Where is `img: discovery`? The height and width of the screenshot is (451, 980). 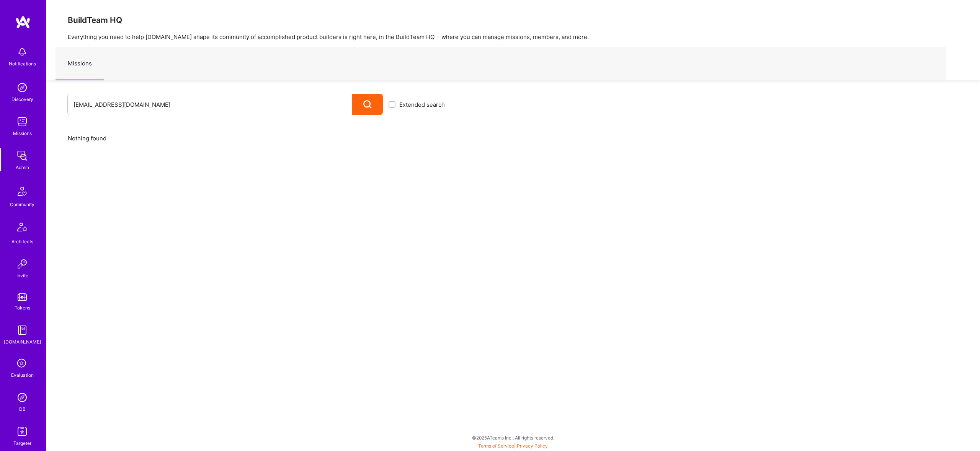 img: discovery is located at coordinates (23, 88).